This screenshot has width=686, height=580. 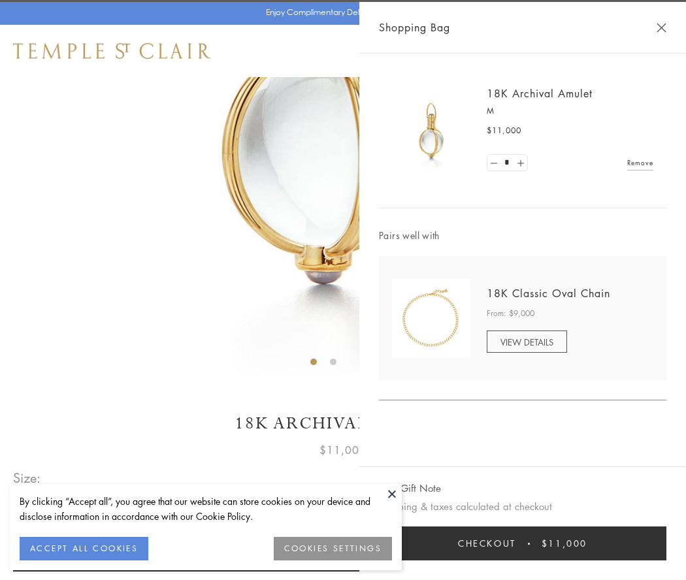 What do you see at coordinates (494, 163) in the screenshot?
I see `a: Set quantity to 0` at bounding box center [494, 163].